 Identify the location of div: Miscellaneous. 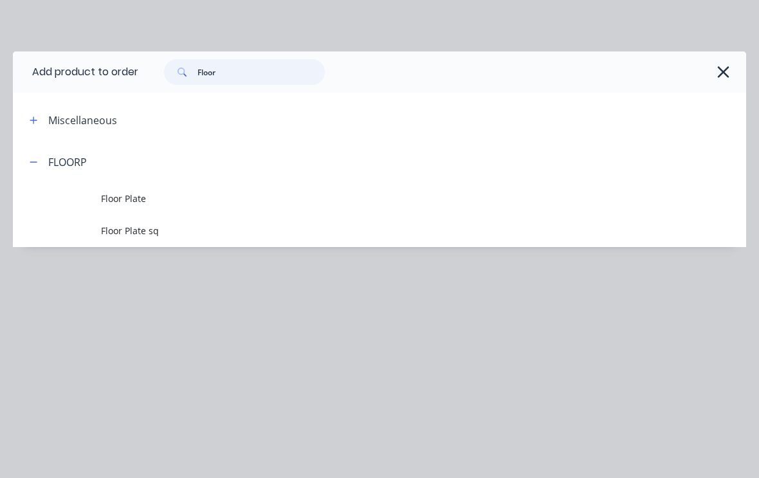
(82, 120).